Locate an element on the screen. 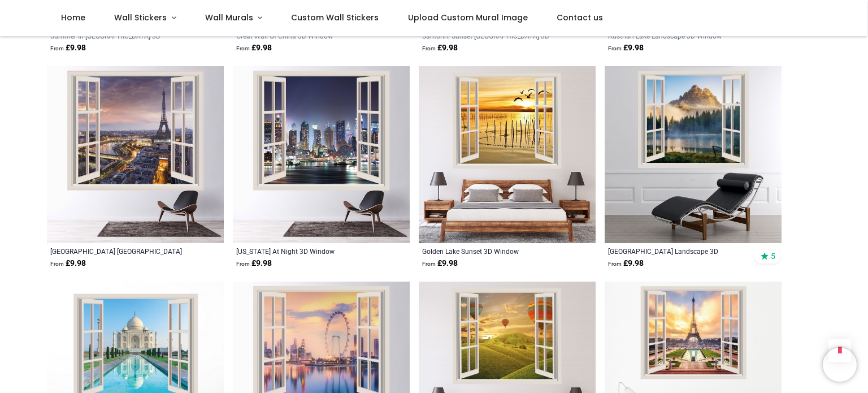 This screenshot has width=868, height=393. span: Wall Murals is located at coordinates (229, 17).